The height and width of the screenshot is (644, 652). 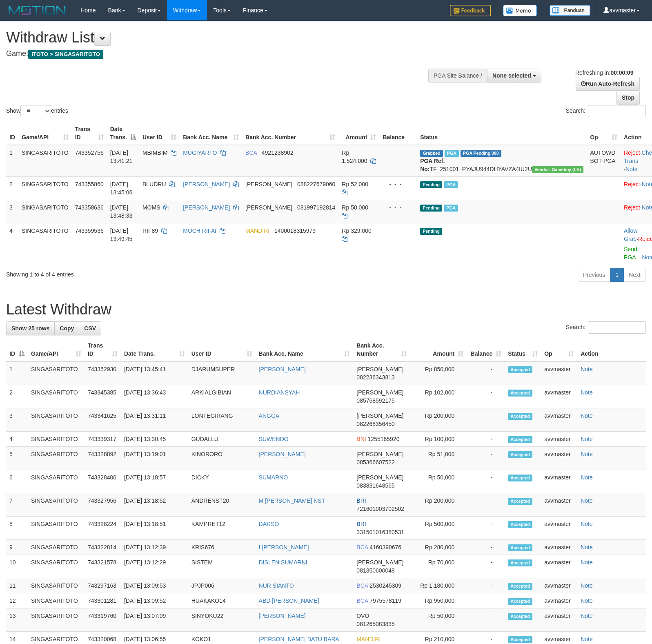 What do you see at coordinates (12, 244) in the screenshot?
I see `td: 4` at bounding box center [12, 244].